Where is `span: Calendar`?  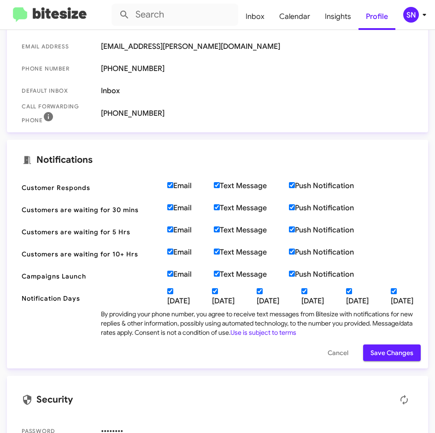 span: Calendar is located at coordinates (295, 17).